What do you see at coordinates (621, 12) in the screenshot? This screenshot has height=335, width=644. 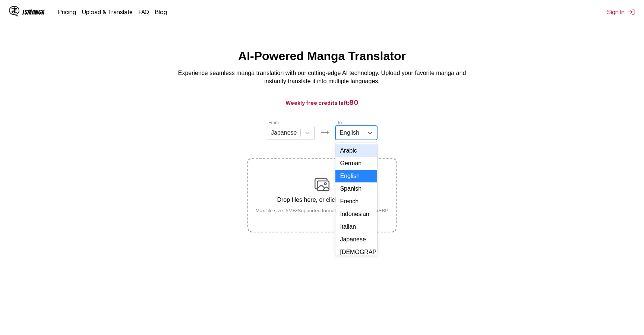 I see `button: Sign In` at bounding box center [621, 12].